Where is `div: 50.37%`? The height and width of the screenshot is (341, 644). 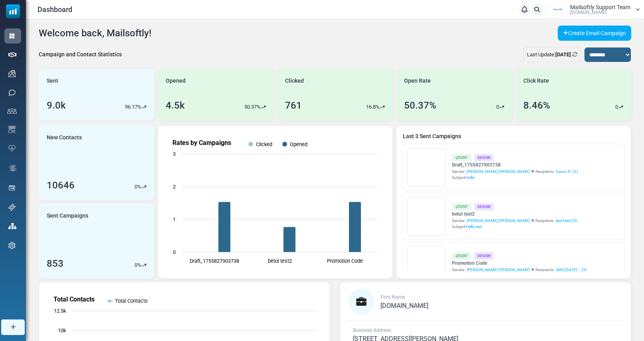 div: 50.37% is located at coordinates (420, 105).